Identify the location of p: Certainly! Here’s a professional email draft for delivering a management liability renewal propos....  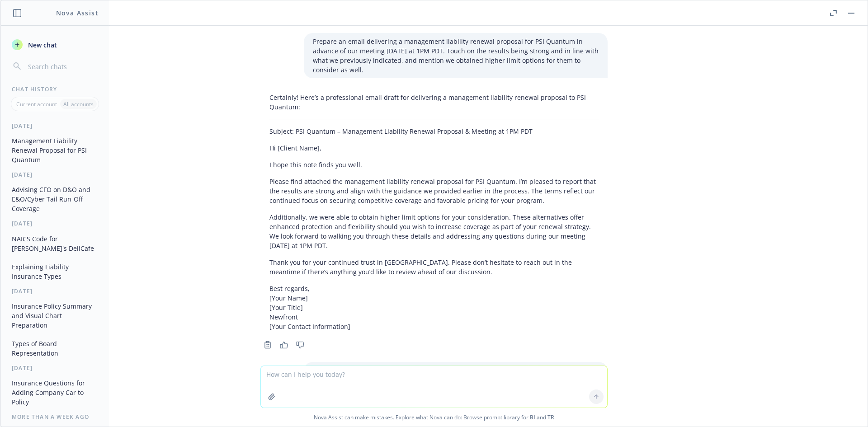
(434, 102).